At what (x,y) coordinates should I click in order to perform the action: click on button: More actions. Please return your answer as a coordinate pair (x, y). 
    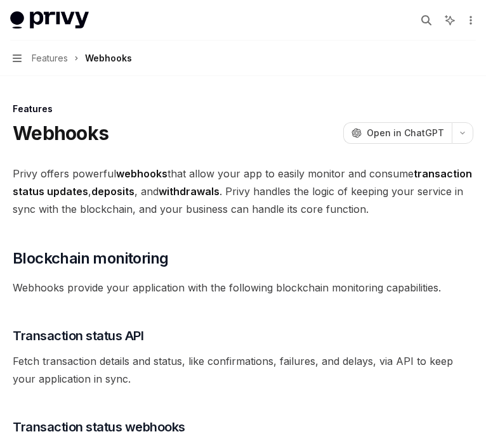
    Looking at the image, I should click on (469, 20).